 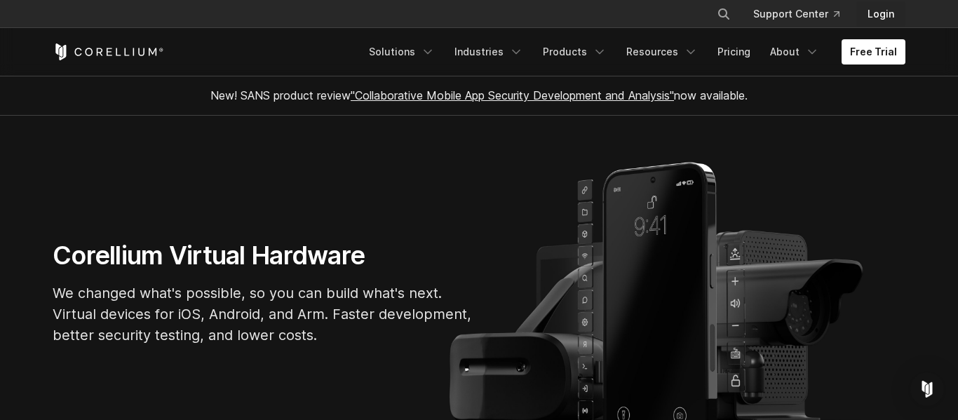 What do you see at coordinates (662, 52) in the screenshot?
I see `a: Resources` at bounding box center [662, 52].